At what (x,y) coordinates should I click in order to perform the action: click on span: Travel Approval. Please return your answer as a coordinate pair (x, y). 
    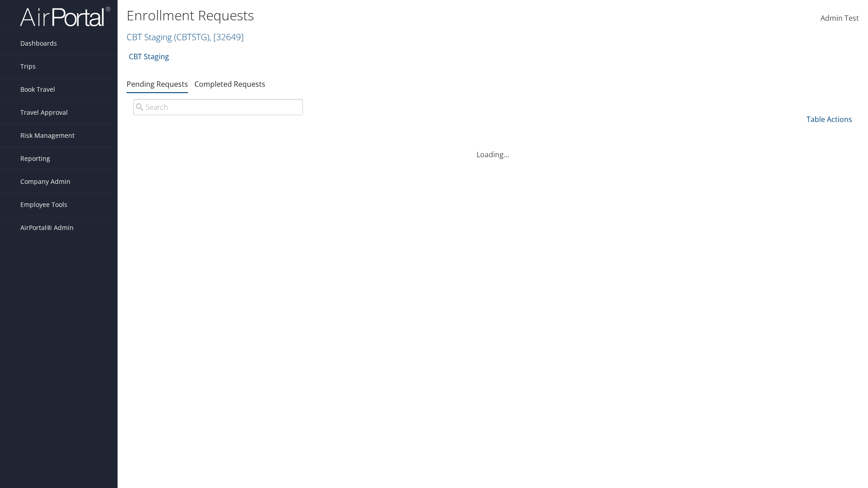
    Looking at the image, I should click on (44, 113).